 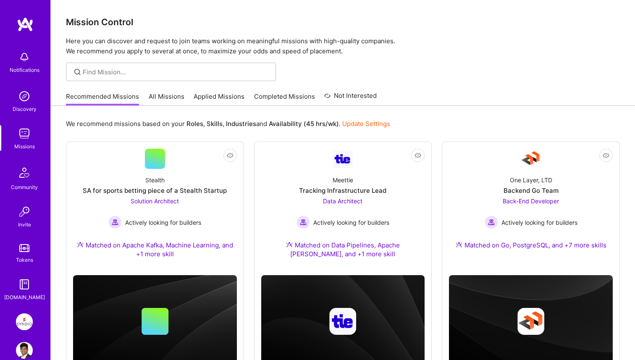 I want to click on a: Update Settings, so click(x=366, y=123).